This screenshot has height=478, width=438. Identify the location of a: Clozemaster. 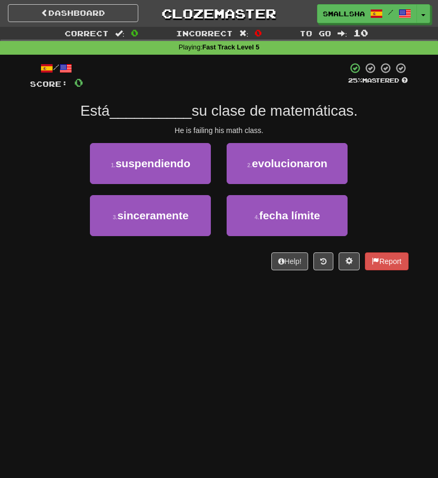
(219, 13).